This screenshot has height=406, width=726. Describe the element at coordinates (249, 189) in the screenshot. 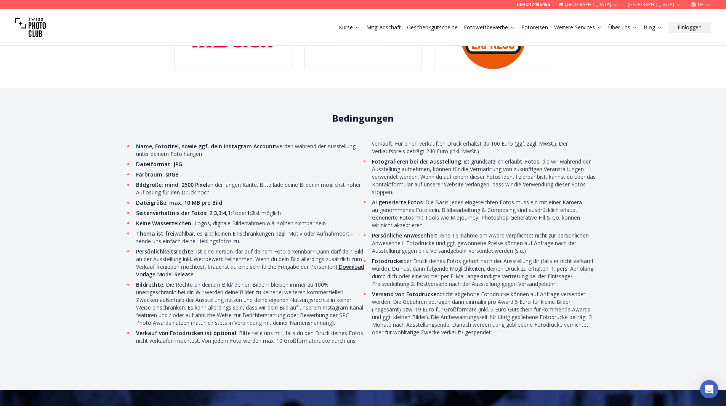

I see `li: an der langen Kante. Bitte lade deine Bilder in möglichst hoher Auflösung für den Druck hoch.` at that location.